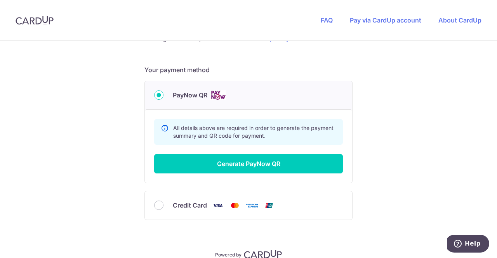 Image resolution: width=497 pixels, height=258 pixels. I want to click on span: Help, so click(25, 9).